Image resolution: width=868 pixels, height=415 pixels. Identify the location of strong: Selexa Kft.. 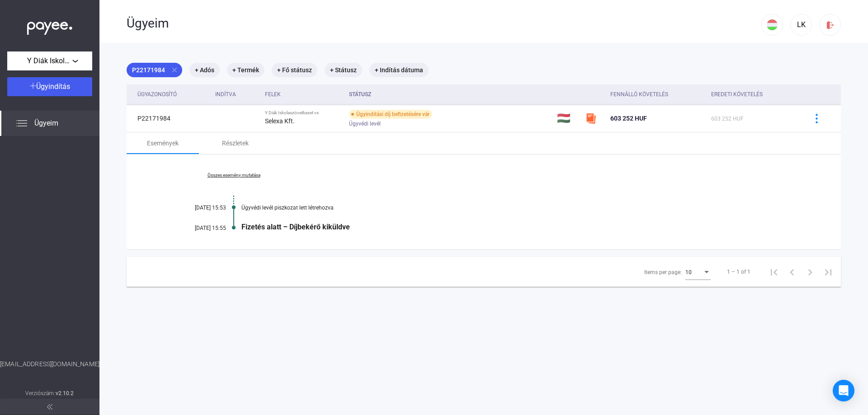
(280, 121).